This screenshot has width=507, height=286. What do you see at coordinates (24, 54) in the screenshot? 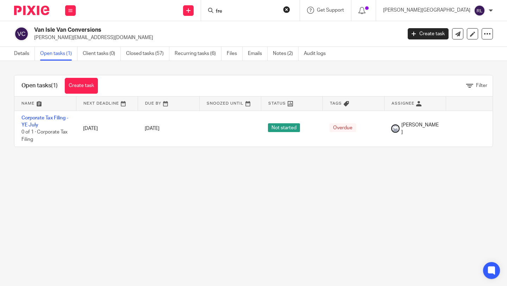
I see `a: Details` at bounding box center [24, 54].